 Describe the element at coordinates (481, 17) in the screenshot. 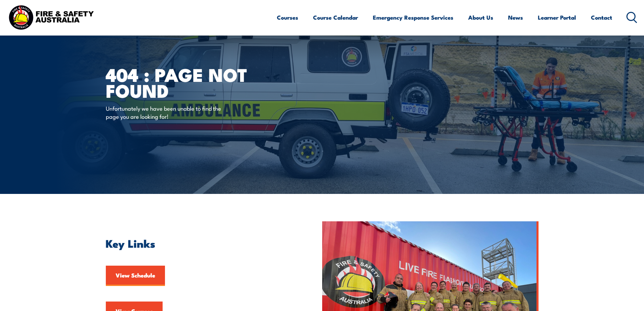

I see `a: About Us` at that location.